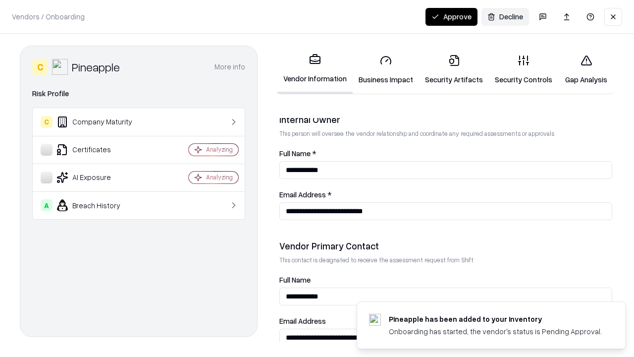 The height and width of the screenshot is (357, 634). Describe the element at coordinates (375, 319) in the screenshot. I see `img: pineappleenergy.com` at that location.